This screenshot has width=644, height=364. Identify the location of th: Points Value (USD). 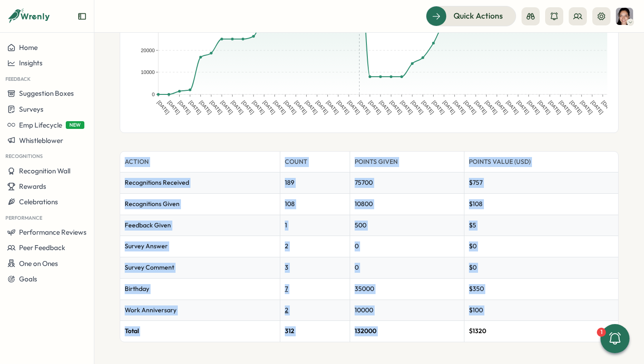
(541, 162).